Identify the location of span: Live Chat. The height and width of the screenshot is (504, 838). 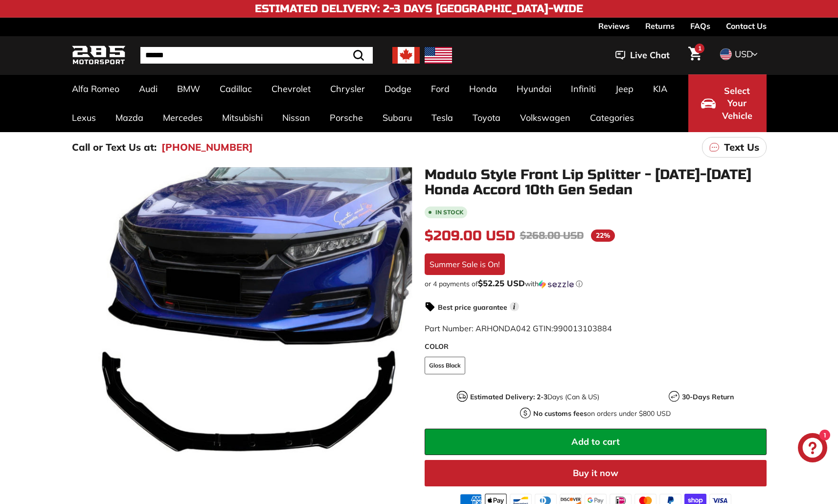
(650, 55).